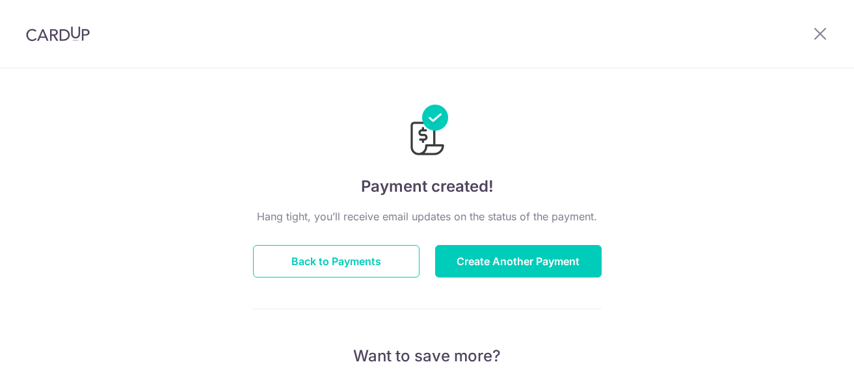 This screenshot has height=375, width=854. I want to click on button: Back to Payments, so click(336, 261).